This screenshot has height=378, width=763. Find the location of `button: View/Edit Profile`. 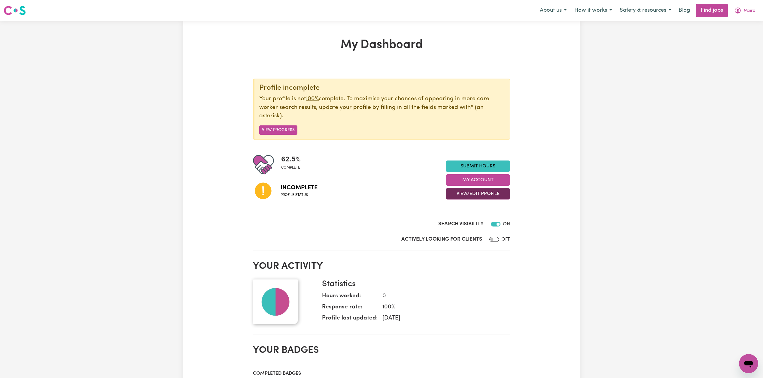

button: View/Edit Profile is located at coordinates (478, 194).